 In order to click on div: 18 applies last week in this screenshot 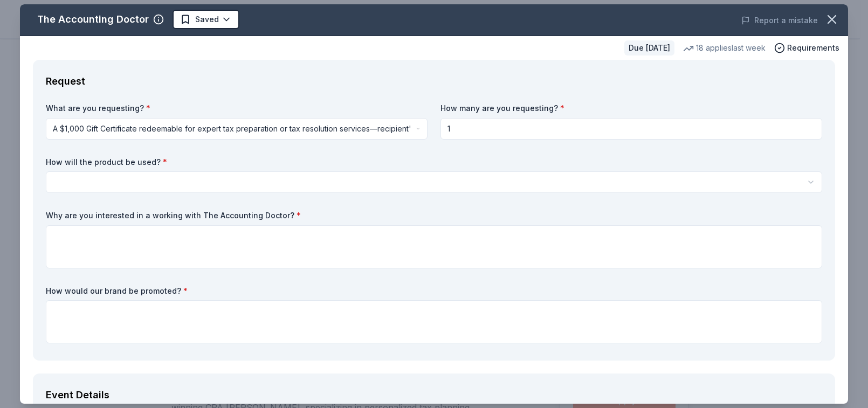, I will do `click(724, 48)`.